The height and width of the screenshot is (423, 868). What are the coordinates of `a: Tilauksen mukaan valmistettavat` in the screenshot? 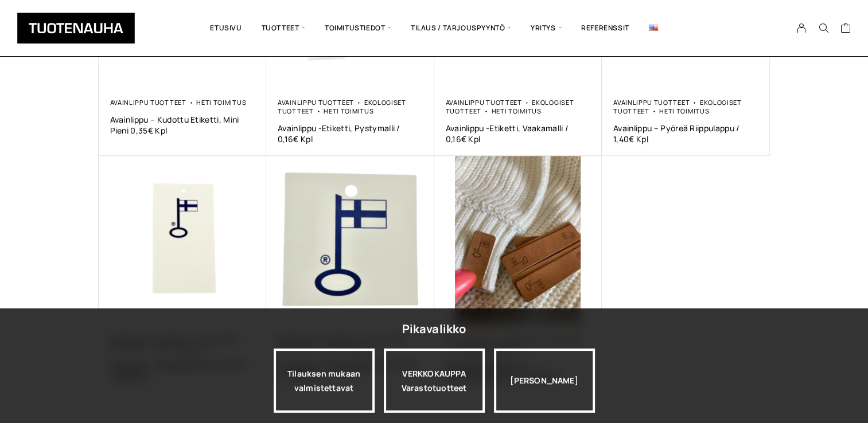 It's located at (324, 380).